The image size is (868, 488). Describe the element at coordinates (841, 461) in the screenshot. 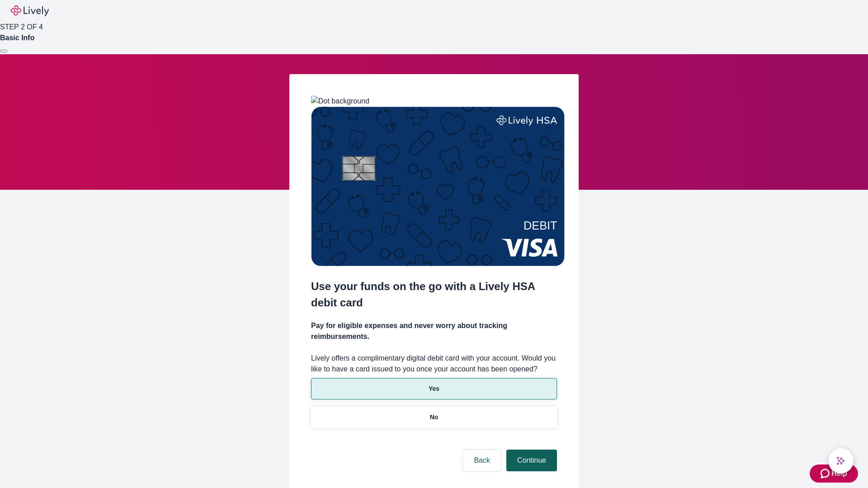

I see `button: chat` at that location.